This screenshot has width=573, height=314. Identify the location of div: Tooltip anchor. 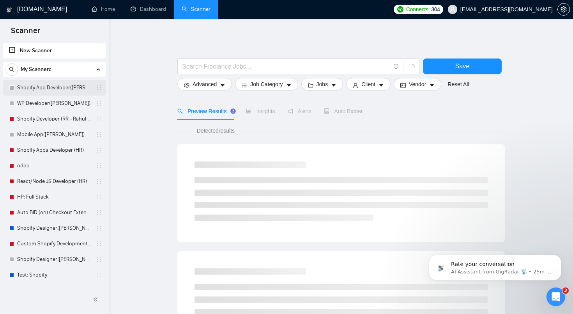
(233, 111).